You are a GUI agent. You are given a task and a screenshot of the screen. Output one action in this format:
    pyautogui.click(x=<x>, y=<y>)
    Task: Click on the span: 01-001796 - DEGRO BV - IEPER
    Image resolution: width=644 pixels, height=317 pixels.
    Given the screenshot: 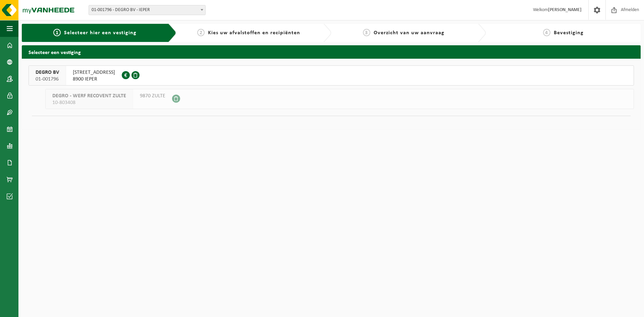 What is the action you would take?
    pyautogui.click(x=147, y=10)
    